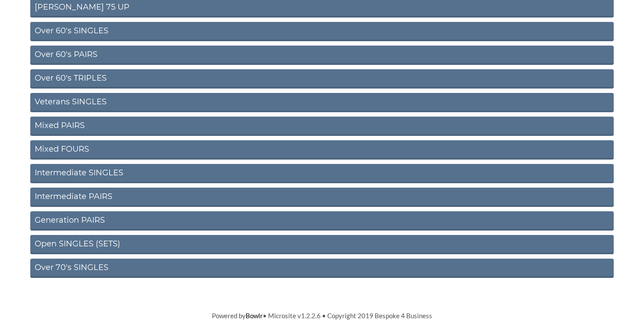  Describe the element at coordinates (254, 316) in the screenshot. I see `a: Bowlr` at that location.